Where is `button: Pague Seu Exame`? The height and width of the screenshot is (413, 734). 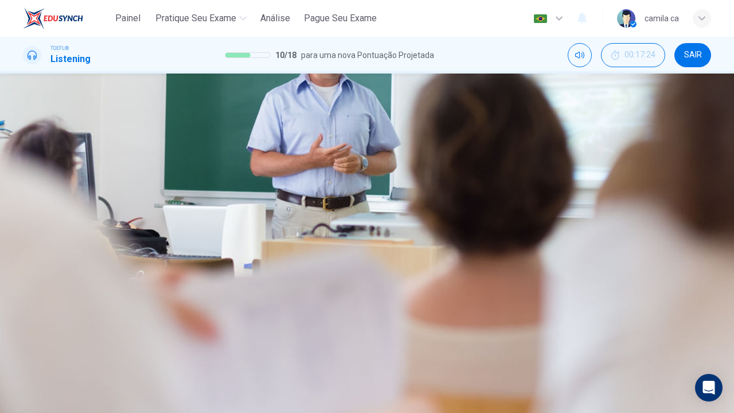
button: Pague Seu Exame is located at coordinates (340, 18).